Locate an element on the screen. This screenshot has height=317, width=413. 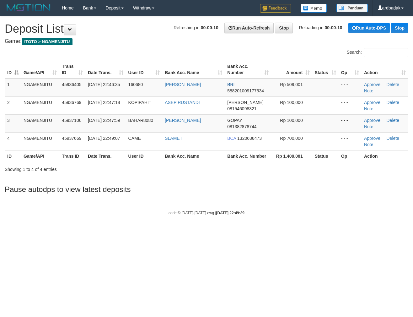
th: Bank Acc. Name is located at coordinates (193, 156).